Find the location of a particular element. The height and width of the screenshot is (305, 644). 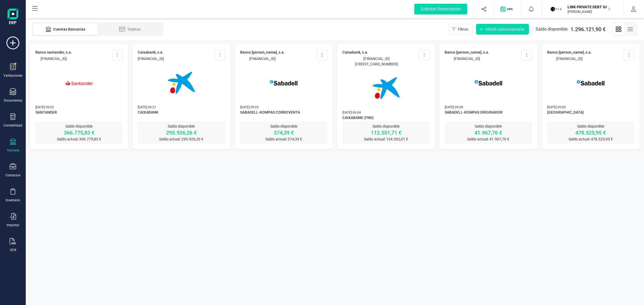

button: Filtros is located at coordinates (461, 29).